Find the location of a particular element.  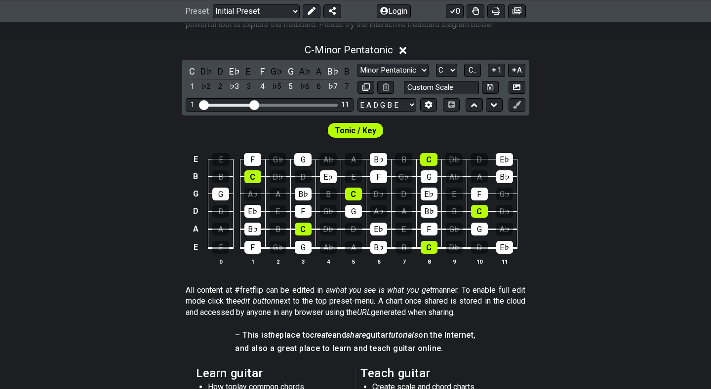

th: 11 is located at coordinates (504, 261).